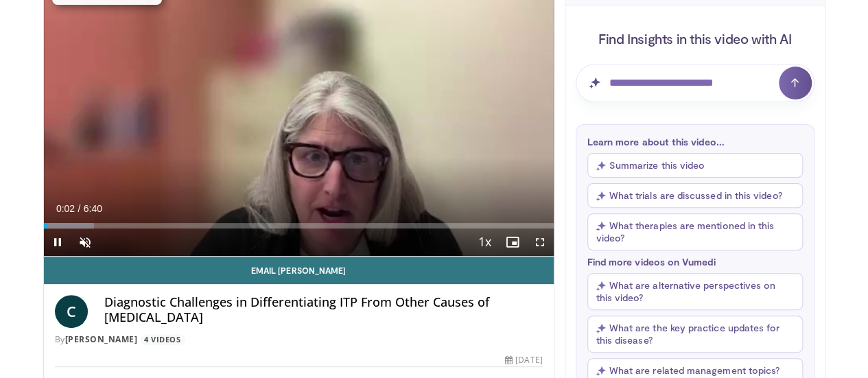 The width and height of the screenshot is (868, 378). What do you see at coordinates (163, 340) in the screenshot?
I see `a: 4 Videos` at bounding box center [163, 340].